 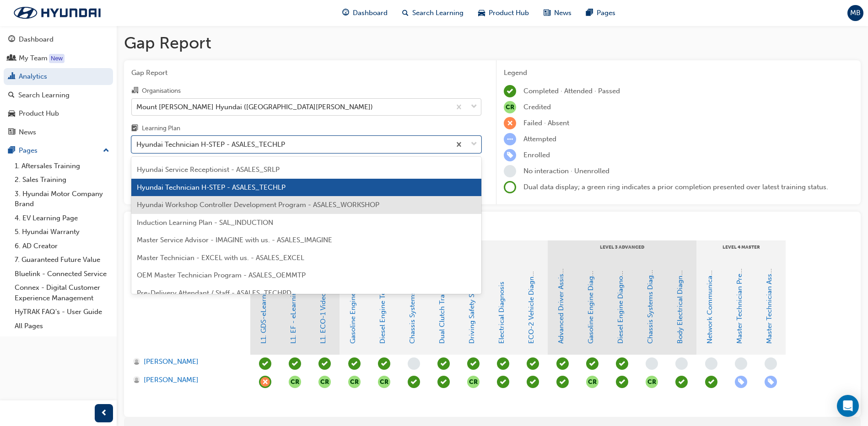 I want to click on a: My Team, so click(x=58, y=58).